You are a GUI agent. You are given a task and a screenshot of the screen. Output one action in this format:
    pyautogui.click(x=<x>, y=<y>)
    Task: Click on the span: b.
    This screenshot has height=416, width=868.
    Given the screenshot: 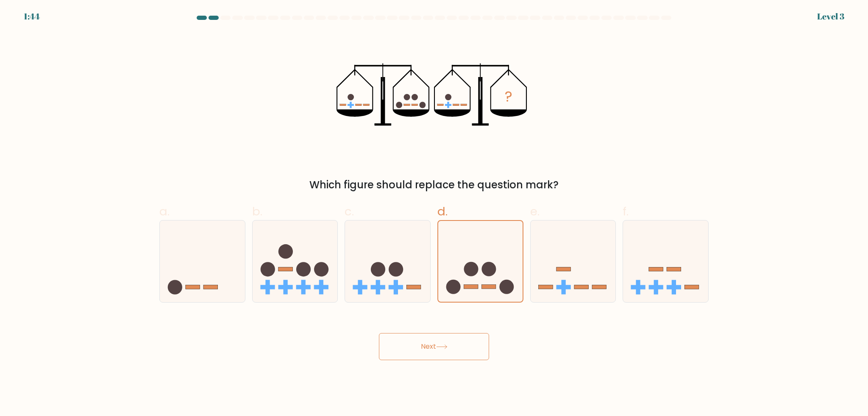 What is the action you would take?
    pyautogui.click(x=257, y=211)
    